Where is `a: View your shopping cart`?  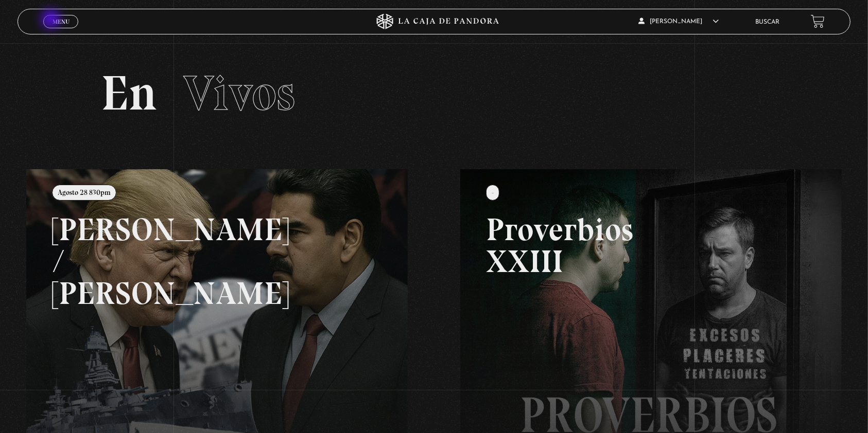
a: View your shopping cart is located at coordinates (818, 21).